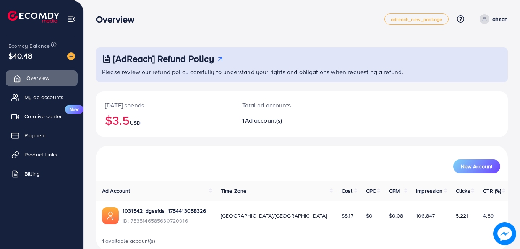 This screenshot has width=520, height=249. Describe the element at coordinates (42, 135) in the screenshot. I see `a: Payment` at that location.